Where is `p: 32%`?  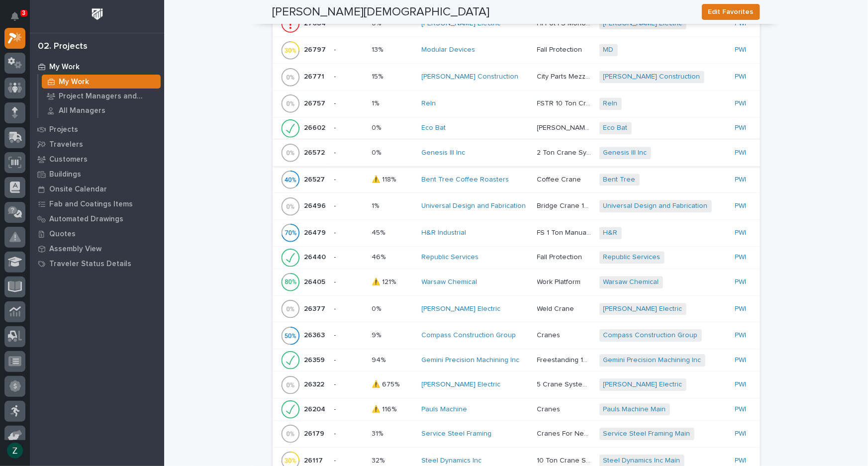
p: 32% is located at coordinates (379, 460).